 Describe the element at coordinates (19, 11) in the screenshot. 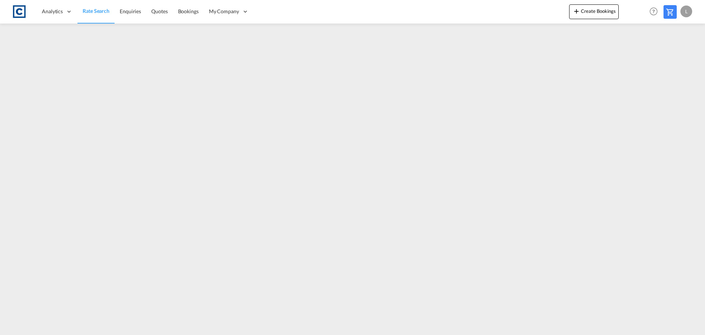

I see `img: 1fdb9190129311efbfaf67cbb4249bed.jpeg` at that location.